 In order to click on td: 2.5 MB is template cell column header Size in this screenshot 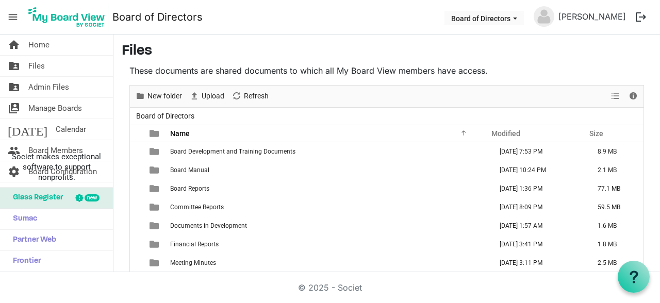, I will do `click(615, 263)`.